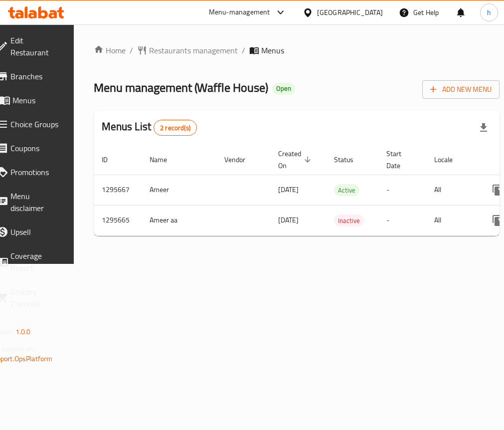 This screenshot has width=504, height=430. I want to click on span: Locale, so click(449, 159).